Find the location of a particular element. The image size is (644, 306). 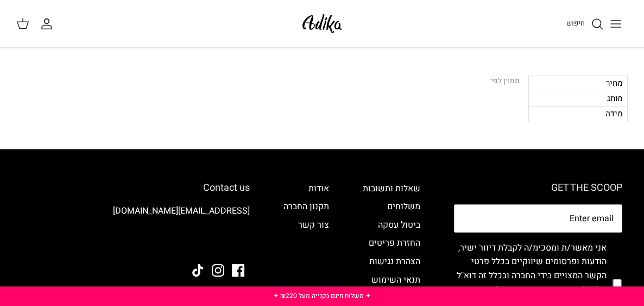

div: מחיר is located at coordinates (578, 83).